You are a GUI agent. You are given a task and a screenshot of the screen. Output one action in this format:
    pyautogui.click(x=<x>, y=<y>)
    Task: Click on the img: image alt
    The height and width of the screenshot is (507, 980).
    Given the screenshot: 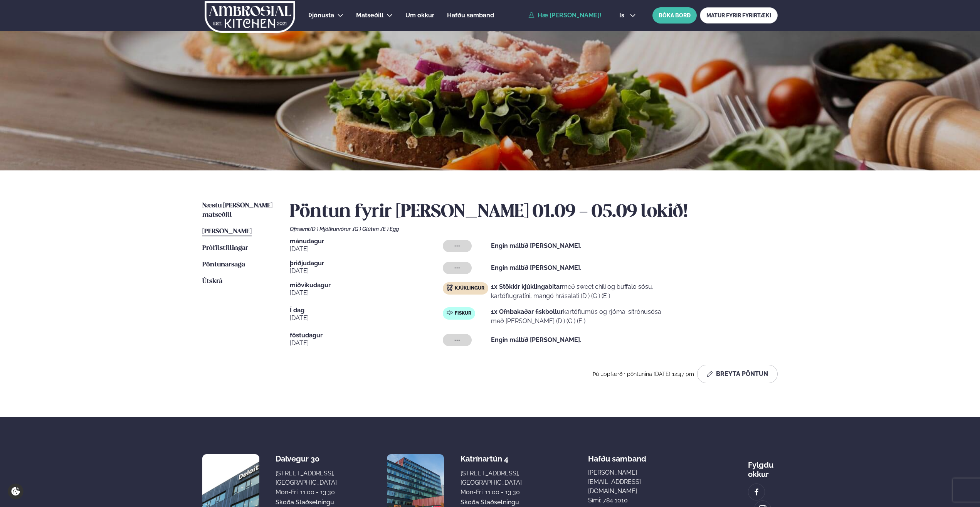 What is the action you would take?
    pyautogui.click(x=757, y=492)
    